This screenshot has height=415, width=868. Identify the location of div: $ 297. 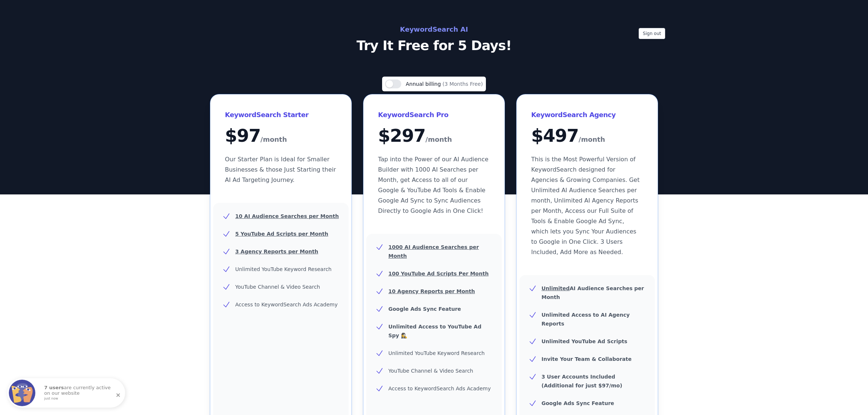
(434, 136).